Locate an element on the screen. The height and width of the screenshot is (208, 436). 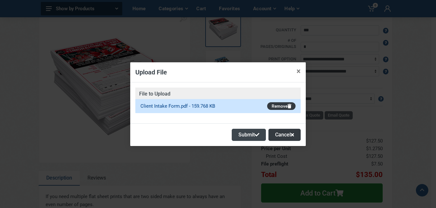
h5: Upload File is located at coordinates (151, 72).